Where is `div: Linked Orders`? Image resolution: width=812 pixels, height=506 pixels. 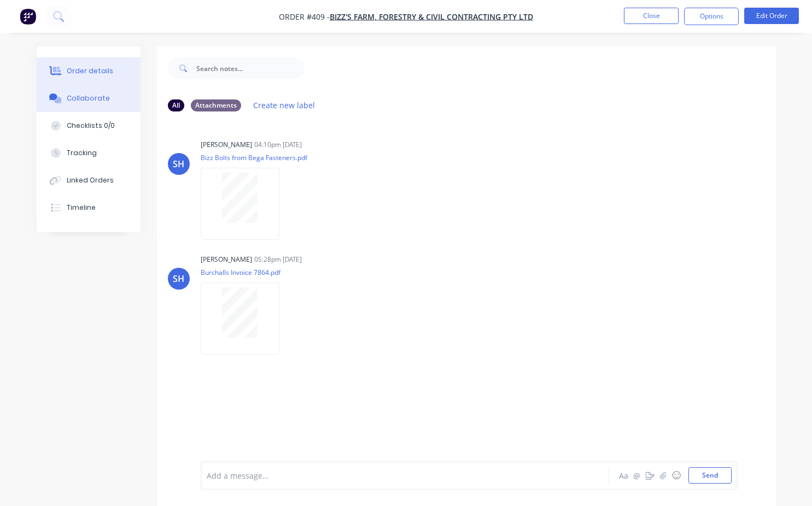
div: Linked Orders is located at coordinates (91, 180).